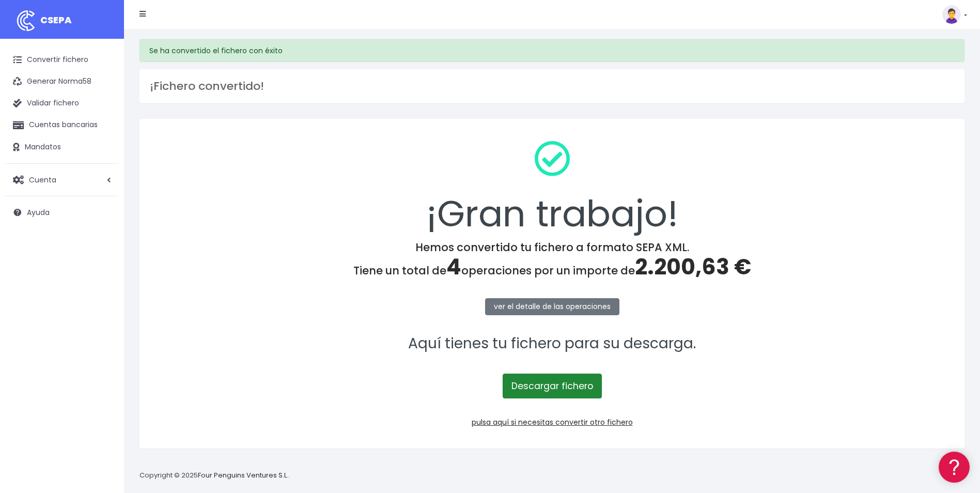  Describe the element at coordinates (56, 20) in the screenshot. I see `span: CSEPA` at that location.